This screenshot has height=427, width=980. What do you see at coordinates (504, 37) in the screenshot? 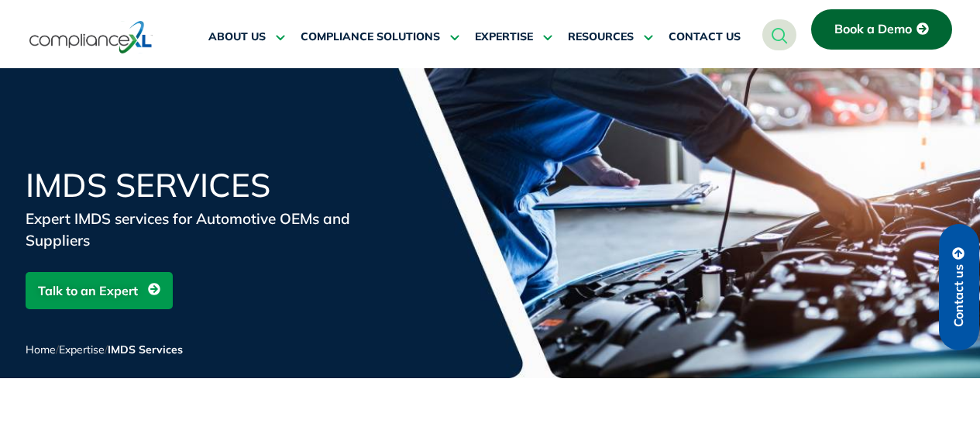
I see `span: EXPERTISE` at bounding box center [504, 37].